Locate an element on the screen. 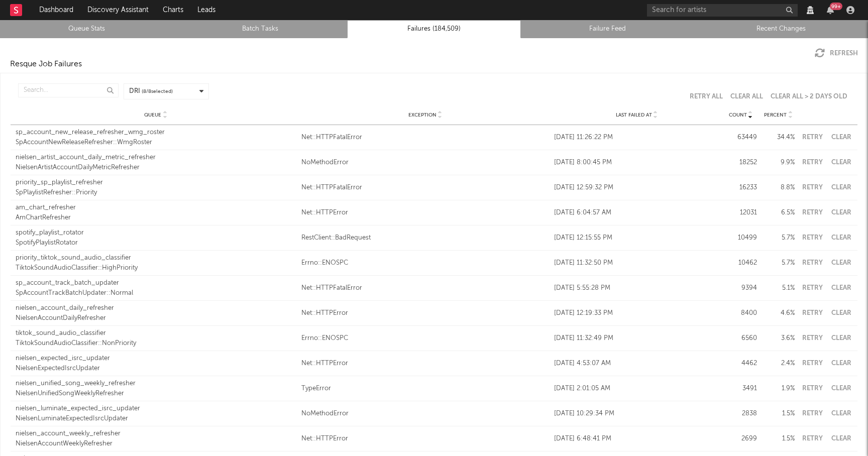 The image size is (868, 456). span: ( 8 / 8 selected) is located at coordinates (157, 92).